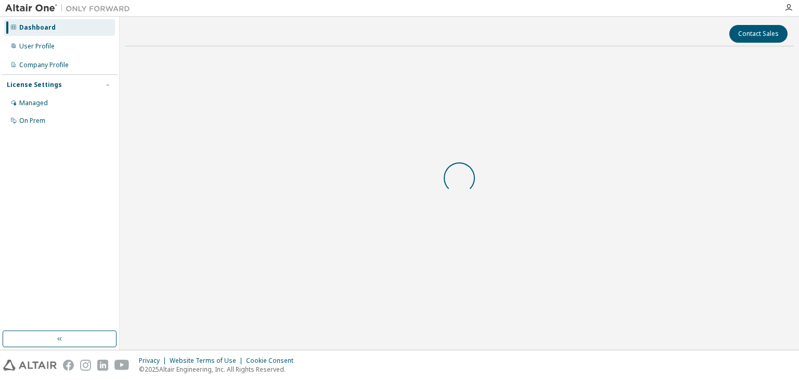 This screenshot has width=799, height=380. I want to click on img: facebook.svg, so click(68, 365).